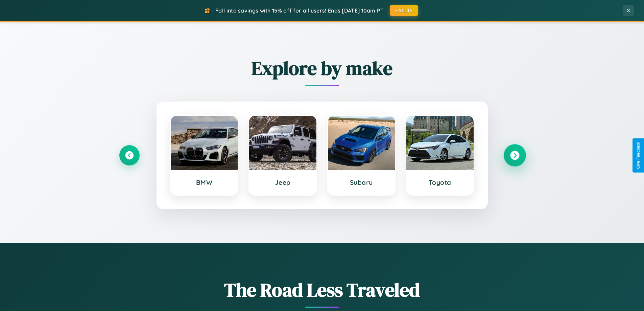 This screenshot has width=644, height=311. What do you see at coordinates (322, 68) in the screenshot?
I see `h2: Explore by make` at bounding box center [322, 68].